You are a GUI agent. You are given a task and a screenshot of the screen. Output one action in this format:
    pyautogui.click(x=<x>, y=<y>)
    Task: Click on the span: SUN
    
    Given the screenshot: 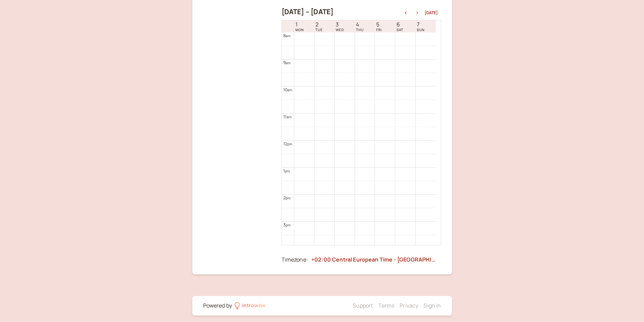 What is the action you would take?
    pyautogui.click(x=420, y=30)
    